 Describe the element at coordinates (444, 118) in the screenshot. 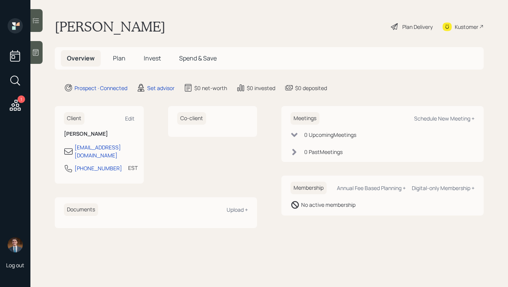

I see `div: Schedule New Meeting +` at that location.